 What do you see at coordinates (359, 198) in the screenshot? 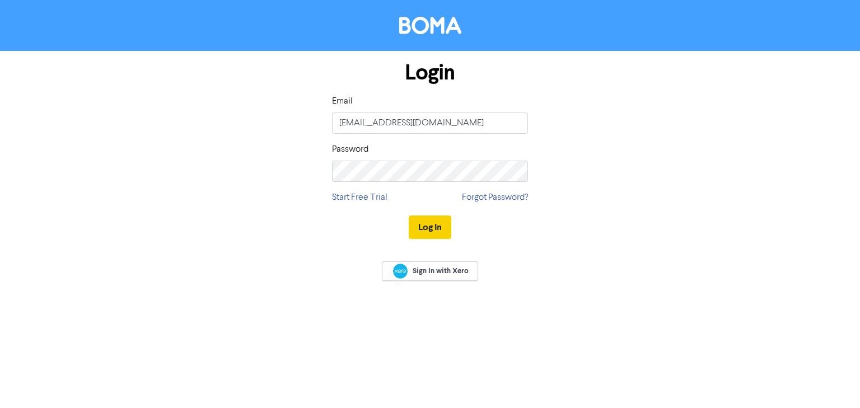
I see `a: Start Free Trial` at bounding box center [359, 198].